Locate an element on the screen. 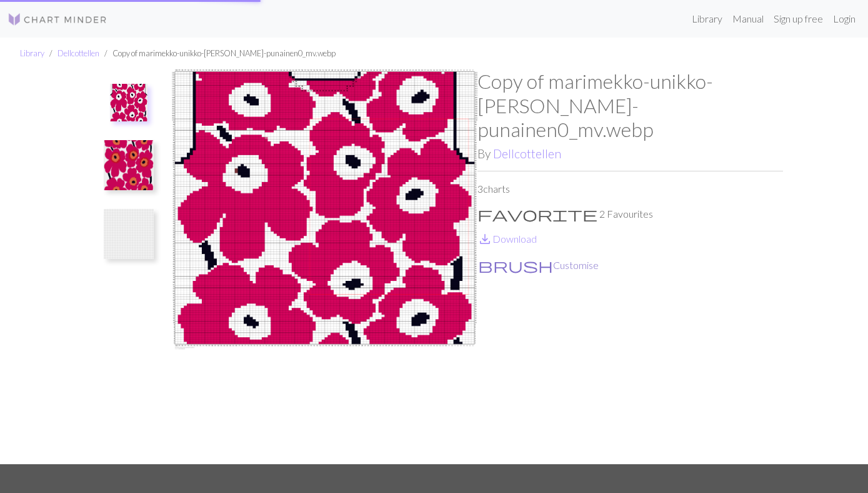  h2: By is located at coordinates (630, 154).